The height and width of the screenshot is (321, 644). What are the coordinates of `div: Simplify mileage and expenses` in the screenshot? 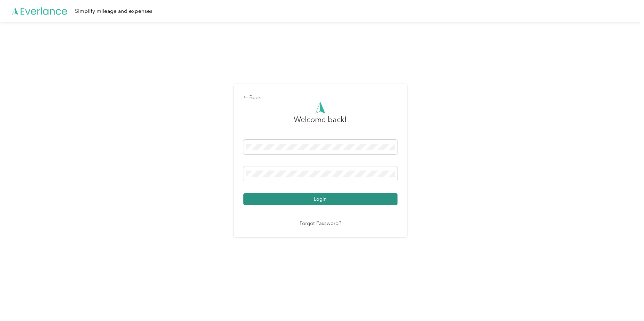 It's located at (113, 11).